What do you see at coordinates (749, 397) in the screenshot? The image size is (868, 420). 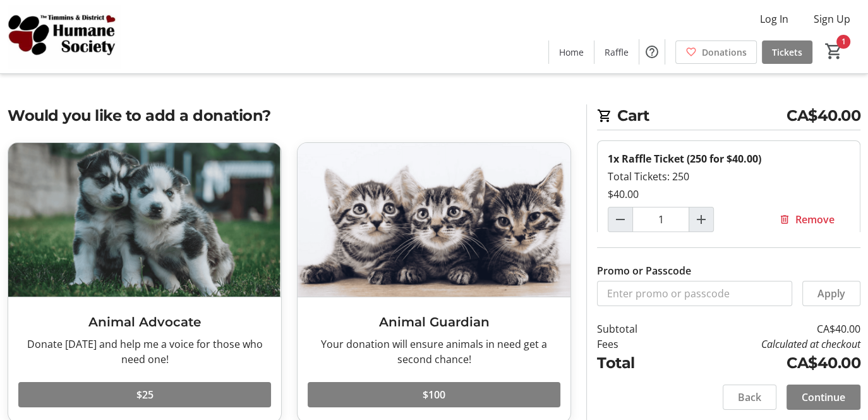 I see `button: Back` at bounding box center [749, 397].